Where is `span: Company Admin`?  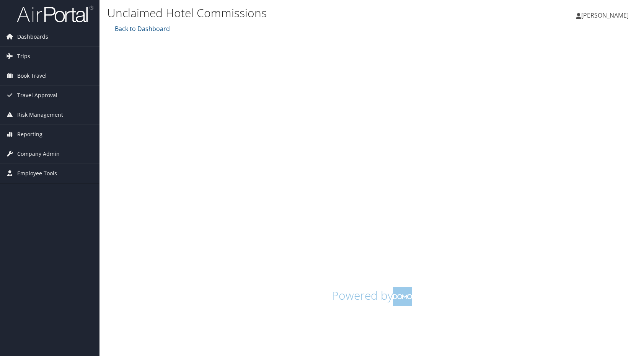
span: Company Admin is located at coordinates (38, 154).